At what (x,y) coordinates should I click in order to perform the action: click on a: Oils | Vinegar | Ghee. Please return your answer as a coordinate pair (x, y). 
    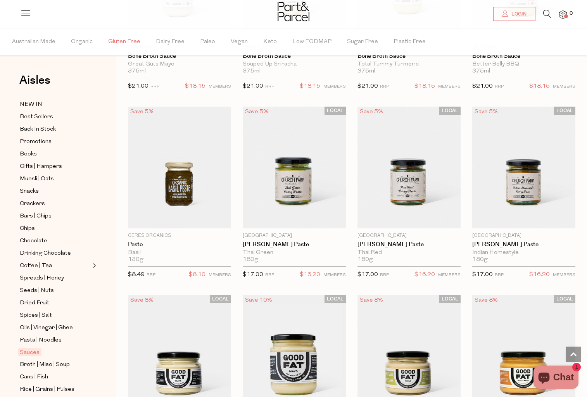
    Looking at the image, I should click on (55, 327).